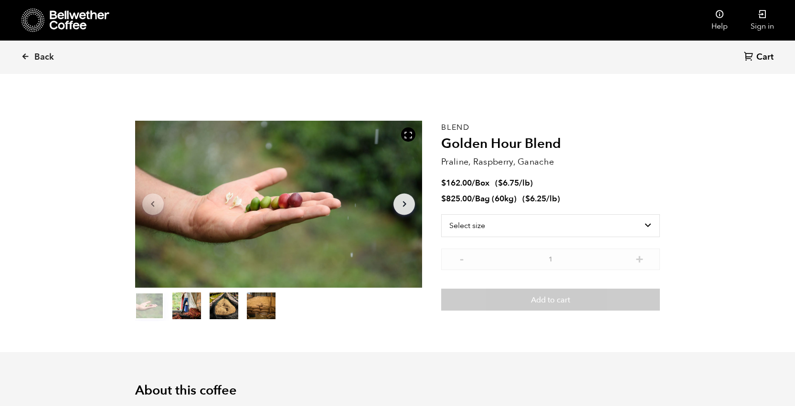 The width and height of the screenshot is (795, 406). What do you see at coordinates (44, 57) in the screenshot?
I see `span: Back` at bounding box center [44, 57].